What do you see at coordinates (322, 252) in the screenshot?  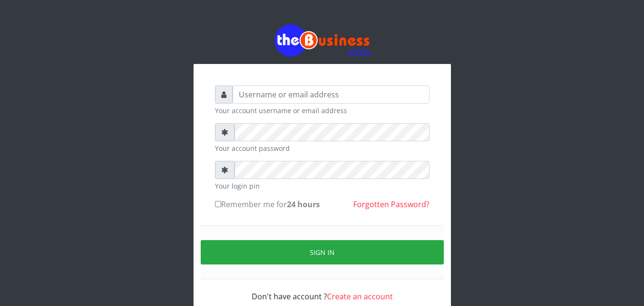 I see `button: Sign in` at bounding box center [322, 252].